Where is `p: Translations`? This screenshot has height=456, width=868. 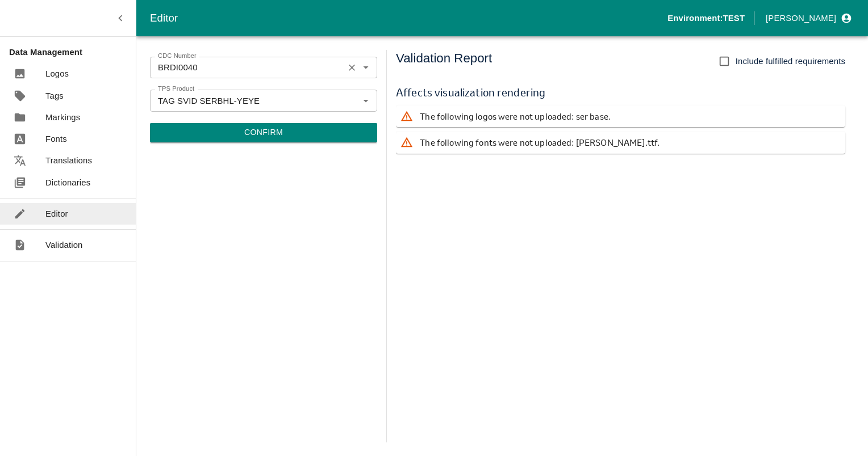 p: Translations is located at coordinates (69, 161).